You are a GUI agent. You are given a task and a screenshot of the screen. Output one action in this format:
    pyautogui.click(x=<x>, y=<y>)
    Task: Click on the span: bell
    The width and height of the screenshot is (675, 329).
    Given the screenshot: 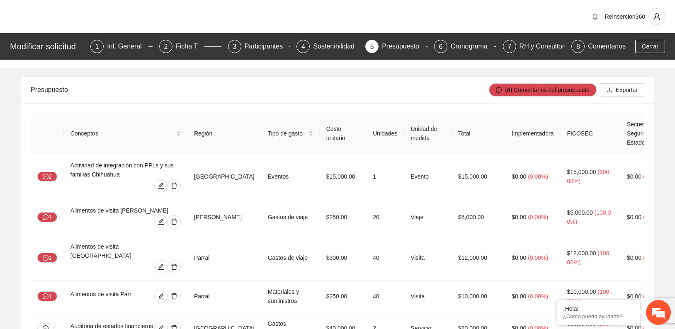 What is the action you would take?
    pyautogui.click(x=595, y=17)
    